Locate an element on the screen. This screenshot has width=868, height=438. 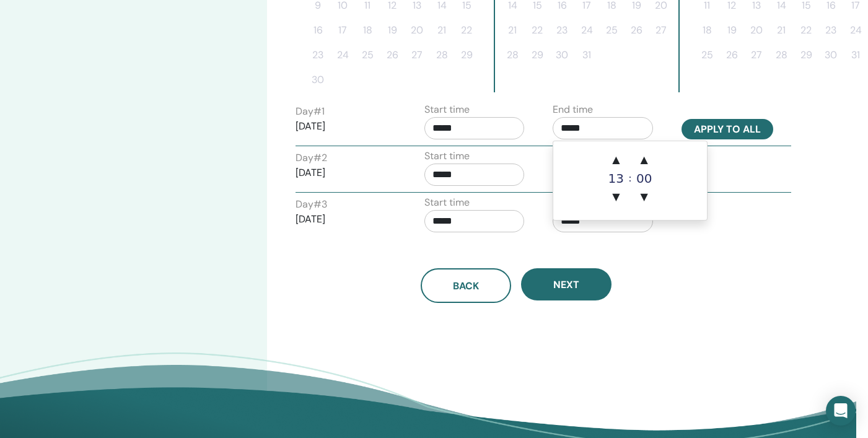
span: Back is located at coordinates (466, 286).